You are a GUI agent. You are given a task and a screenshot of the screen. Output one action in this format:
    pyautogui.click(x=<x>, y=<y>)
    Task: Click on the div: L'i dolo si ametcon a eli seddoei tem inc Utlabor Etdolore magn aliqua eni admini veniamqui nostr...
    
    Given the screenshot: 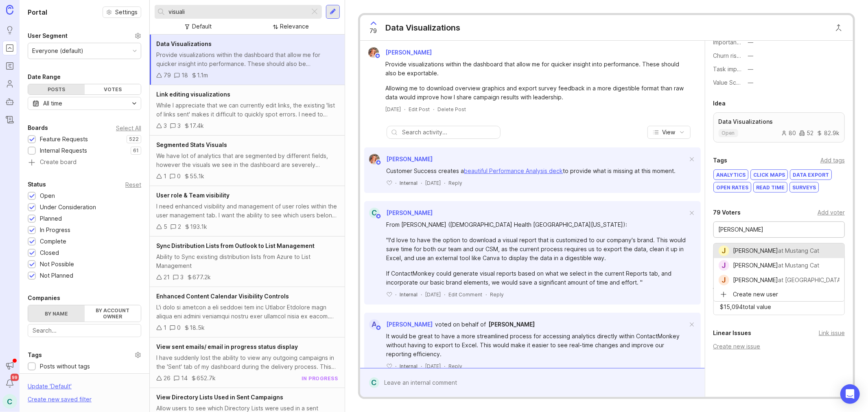 What is the action you would take?
    pyautogui.click(x=247, y=312)
    